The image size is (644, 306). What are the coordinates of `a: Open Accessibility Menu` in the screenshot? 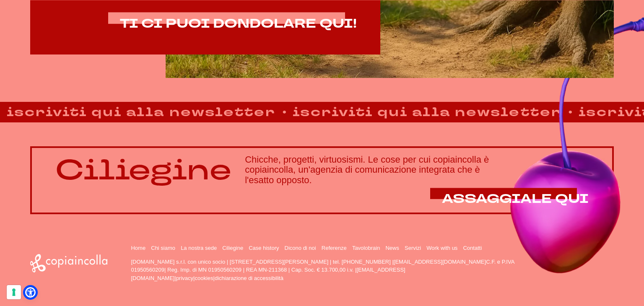 It's located at (30, 292).